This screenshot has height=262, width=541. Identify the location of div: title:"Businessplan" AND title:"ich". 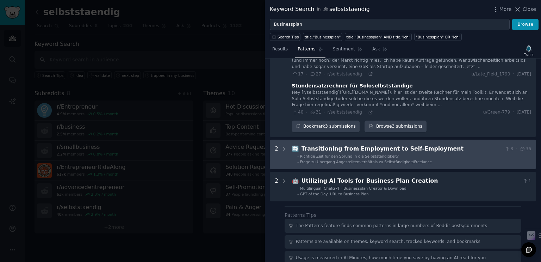
(378, 37).